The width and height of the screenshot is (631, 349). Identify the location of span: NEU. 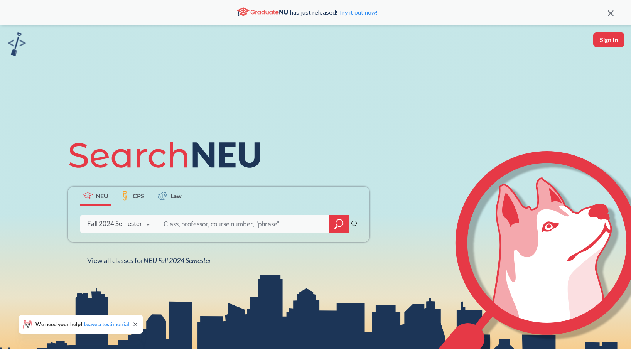
(102, 196).